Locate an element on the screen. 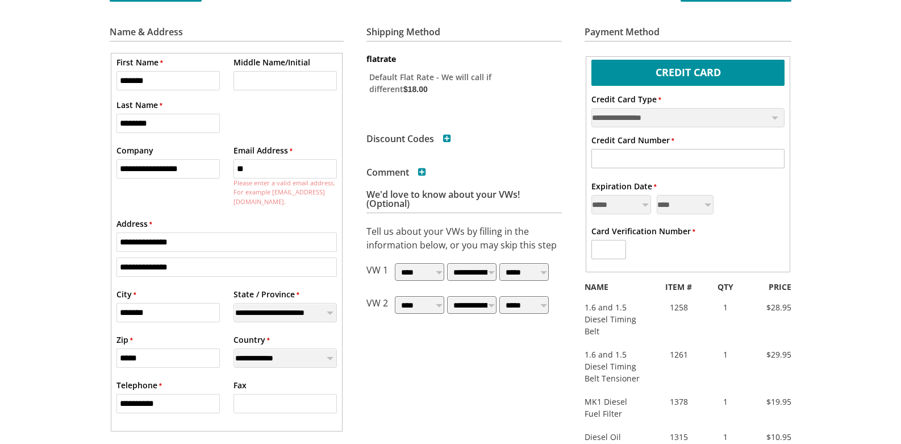  div: $29.95 is located at coordinates (772, 354).